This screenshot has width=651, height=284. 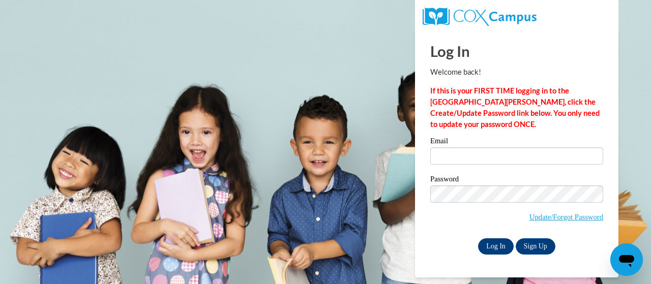 What do you see at coordinates (517, 181) in the screenshot?
I see `label: Password` at bounding box center [517, 181].